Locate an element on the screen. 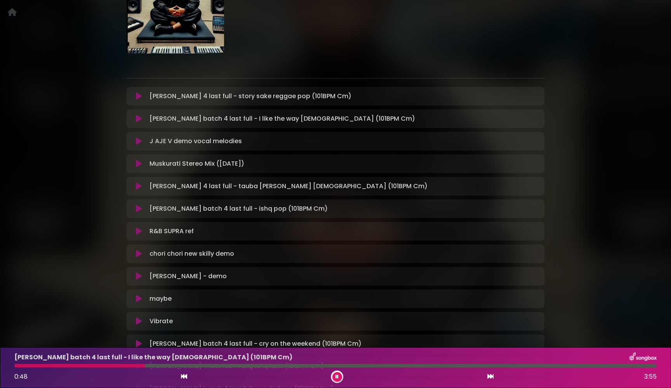 This screenshot has width=671, height=388. span: 0:48 is located at coordinates (21, 377).